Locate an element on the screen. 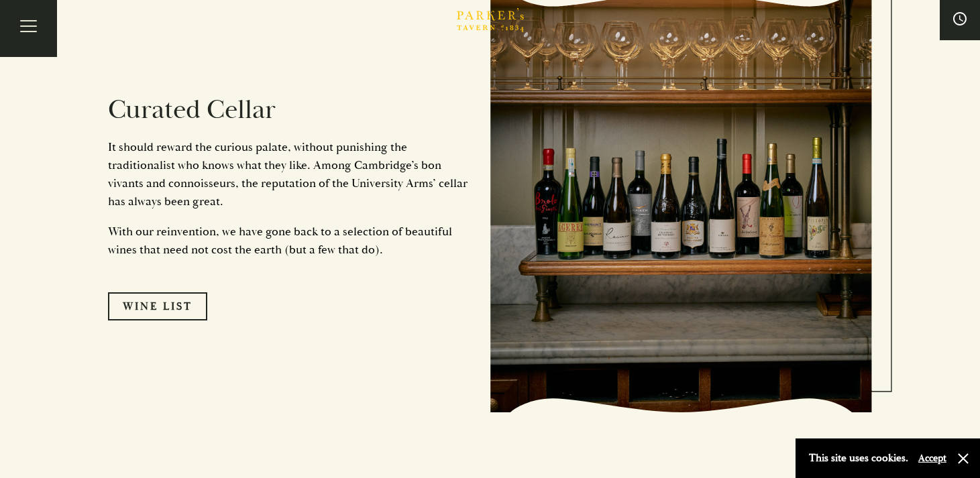 Image resolution: width=980 pixels, height=478 pixels. button: Close and accept is located at coordinates (963, 459).